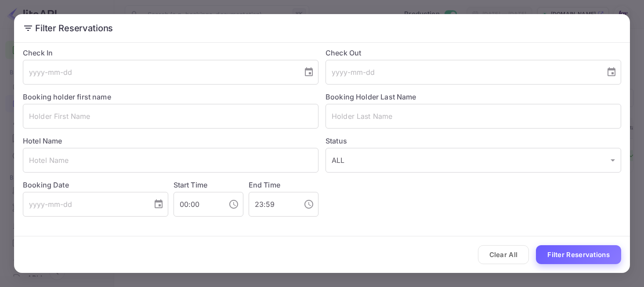 The height and width of the screenshot is (287, 644). What do you see at coordinates (579, 254) in the screenshot?
I see `button: Filter Reservations` at bounding box center [579, 254].